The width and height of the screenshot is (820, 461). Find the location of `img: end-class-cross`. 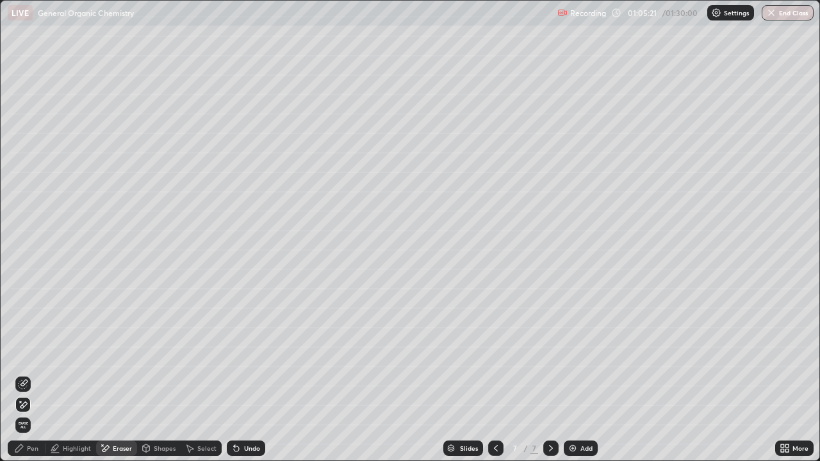

img: end-class-cross is located at coordinates (771, 13).